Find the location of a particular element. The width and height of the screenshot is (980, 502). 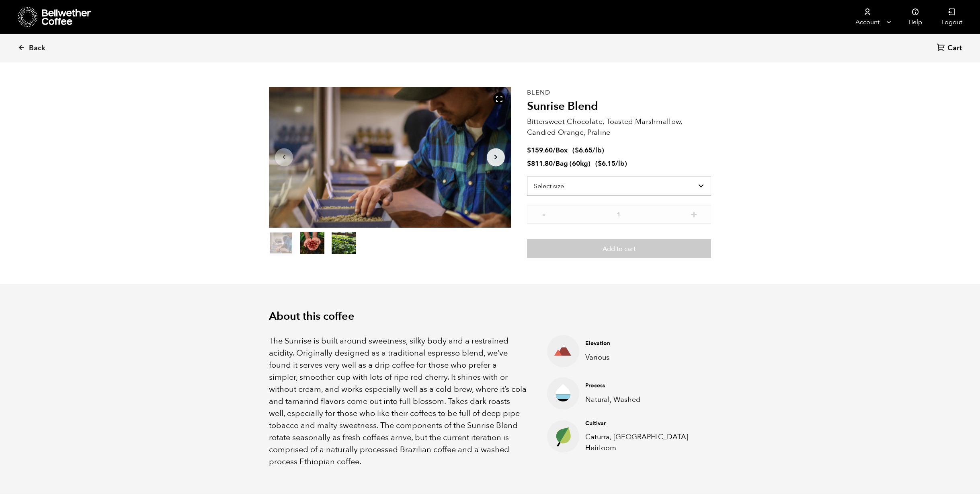

h2: Sunrise Blend is located at coordinates (619, 106).